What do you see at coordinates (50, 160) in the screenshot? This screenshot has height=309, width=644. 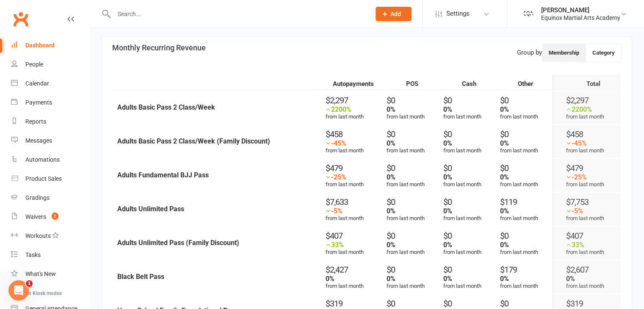 I see `a: Automations` at bounding box center [50, 160].